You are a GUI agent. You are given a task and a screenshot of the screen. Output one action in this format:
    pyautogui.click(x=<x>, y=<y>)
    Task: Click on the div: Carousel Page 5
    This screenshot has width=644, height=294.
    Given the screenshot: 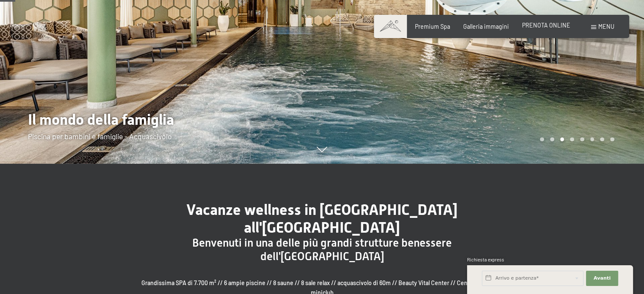 What is the action you would take?
    pyautogui.click(x=582, y=139)
    